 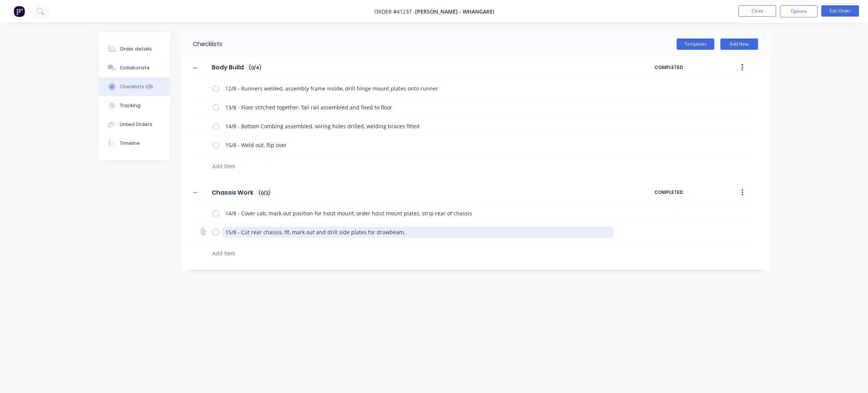 What do you see at coordinates (394, 11) in the screenshot?
I see `span: Order #41237 -` at bounding box center [394, 11].